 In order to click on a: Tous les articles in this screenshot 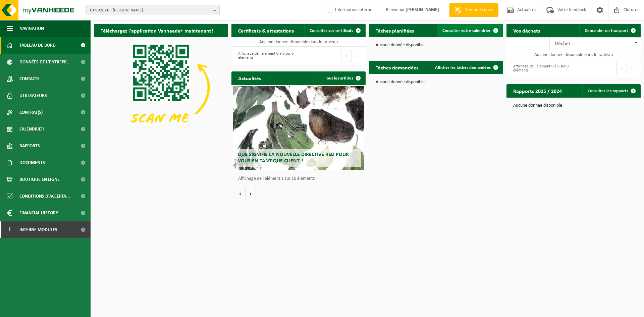, I will do `click(342, 78)`.